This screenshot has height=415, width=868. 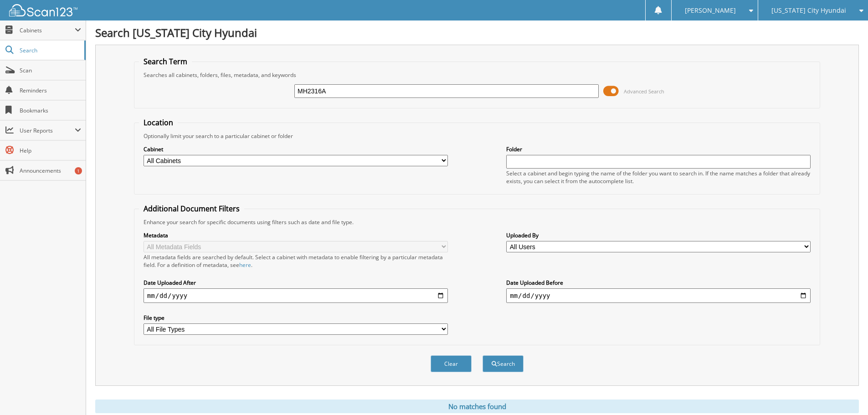 What do you see at coordinates (477, 407) in the screenshot?
I see `div: No matches found` at bounding box center [477, 407].